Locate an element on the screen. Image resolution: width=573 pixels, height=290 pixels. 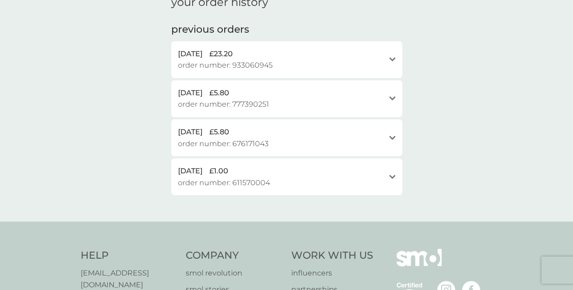
span: £23.20 is located at coordinates (221, 54).